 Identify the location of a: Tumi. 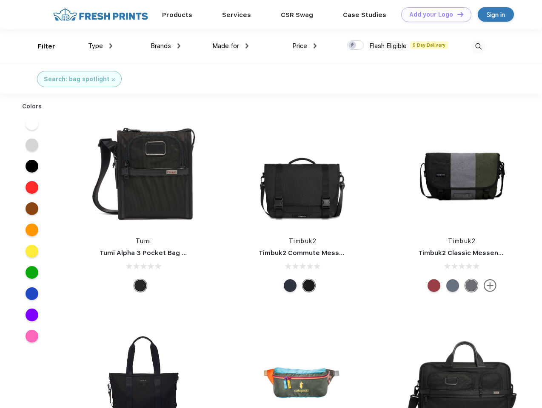
(143, 241).